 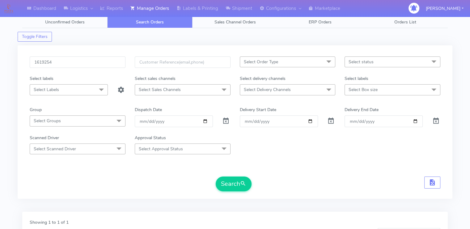 What do you see at coordinates (267, 90) in the screenshot?
I see `span: Select Delivery Channels` at bounding box center [267, 90].